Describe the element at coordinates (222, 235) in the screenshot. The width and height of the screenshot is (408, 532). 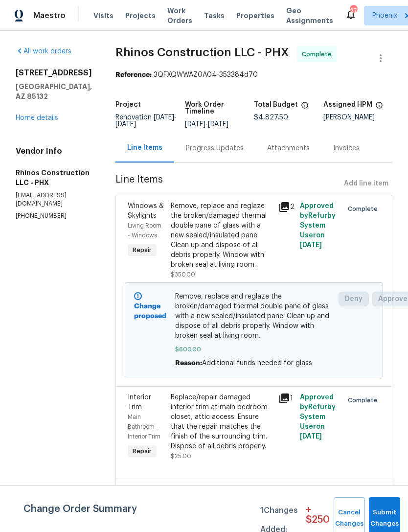
I see `div: Remove, replace and reglaze the broken/damaged thermal double pane of glass with a new sealed/ins...` at that location.